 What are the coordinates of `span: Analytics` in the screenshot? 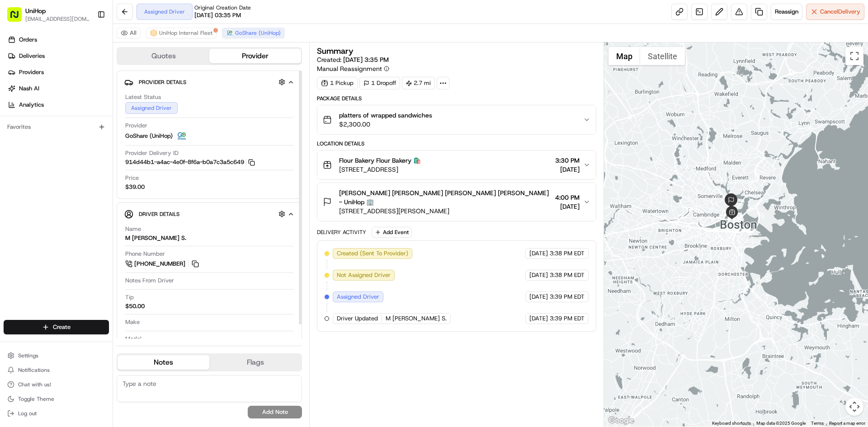 It's located at (31, 105).